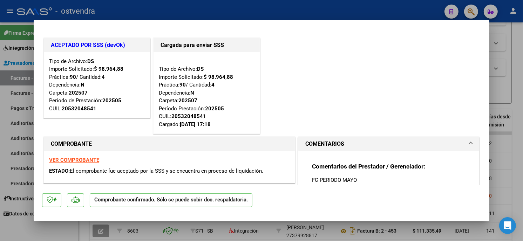 The image size is (523, 241). What do you see at coordinates (97, 85) in the screenshot?
I see `div: Tipo de Archivo: Importe Solicitado: Práctica: / Cantidad: Dependencia: Carpeta: Período de Prest...` at bounding box center [97, 85].